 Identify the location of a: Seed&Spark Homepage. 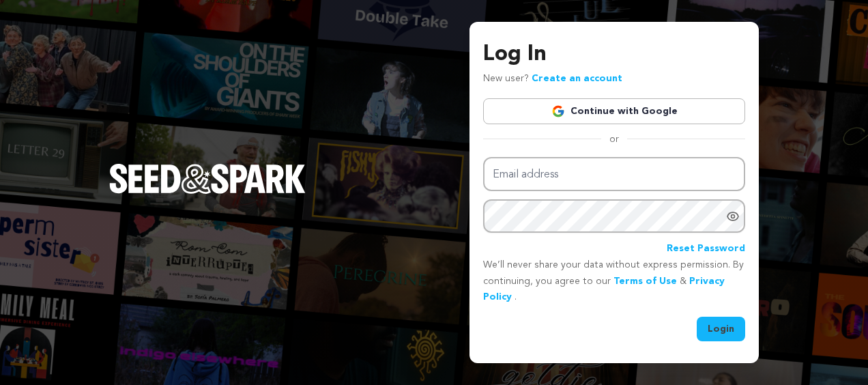
(207, 192).